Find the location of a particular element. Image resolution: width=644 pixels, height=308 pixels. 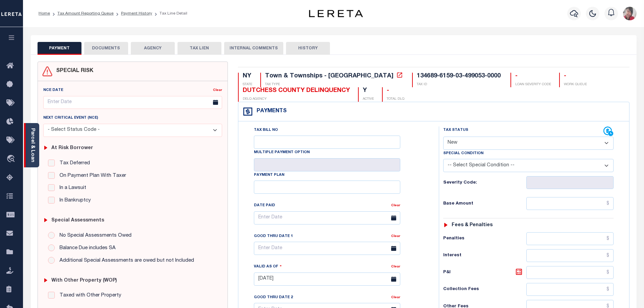

img: logo-dark.svg is located at coordinates (336, 14).